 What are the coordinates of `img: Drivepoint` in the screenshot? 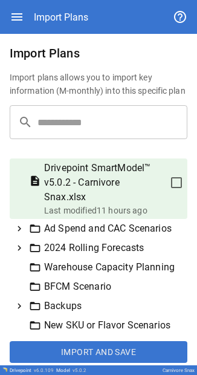 It's located at (5, 370).